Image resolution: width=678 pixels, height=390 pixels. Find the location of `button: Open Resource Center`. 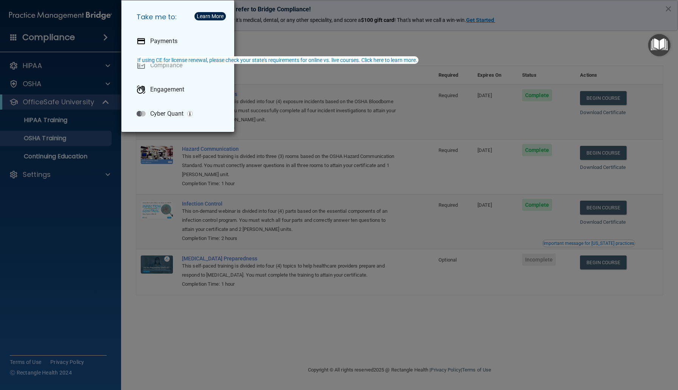

button: Open Resource Center is located at coordinates (659, 45).